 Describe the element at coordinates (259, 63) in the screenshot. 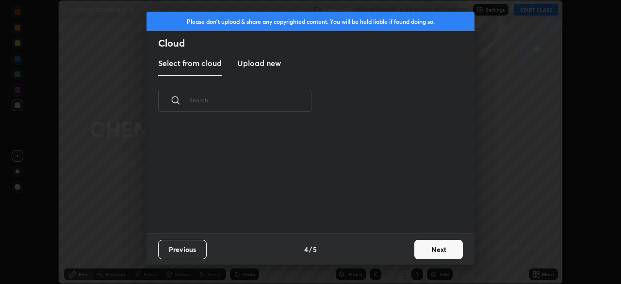

I see `h3: Upload new` at that location.